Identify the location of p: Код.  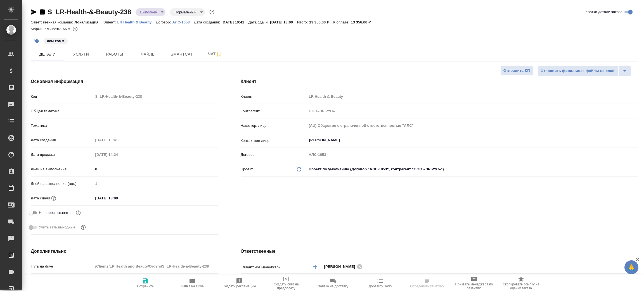
(62, 96).